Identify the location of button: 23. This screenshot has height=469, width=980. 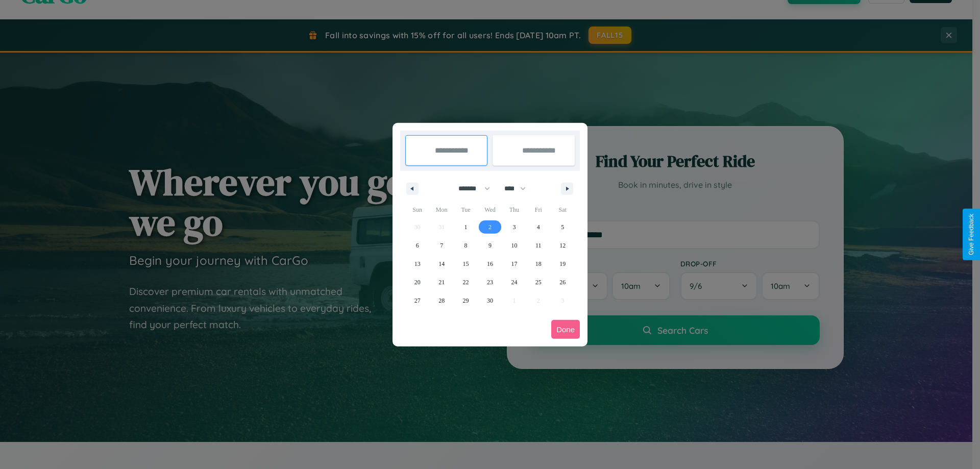
(490, 282).